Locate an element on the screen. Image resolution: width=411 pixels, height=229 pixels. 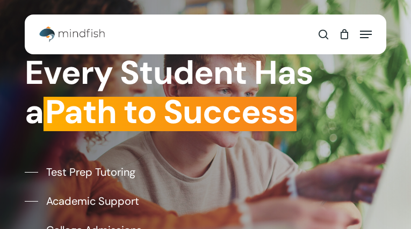
img: Mindfish Test Prep & Academics is located at coordinates (72, 34).